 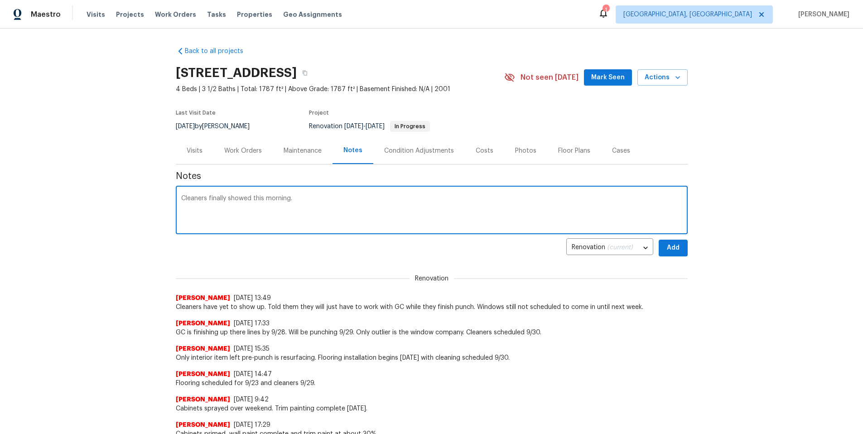 What do you see at coordinates (319, 113) in the screenshot?
I see `span: Project` at bounding box center [319, 113].